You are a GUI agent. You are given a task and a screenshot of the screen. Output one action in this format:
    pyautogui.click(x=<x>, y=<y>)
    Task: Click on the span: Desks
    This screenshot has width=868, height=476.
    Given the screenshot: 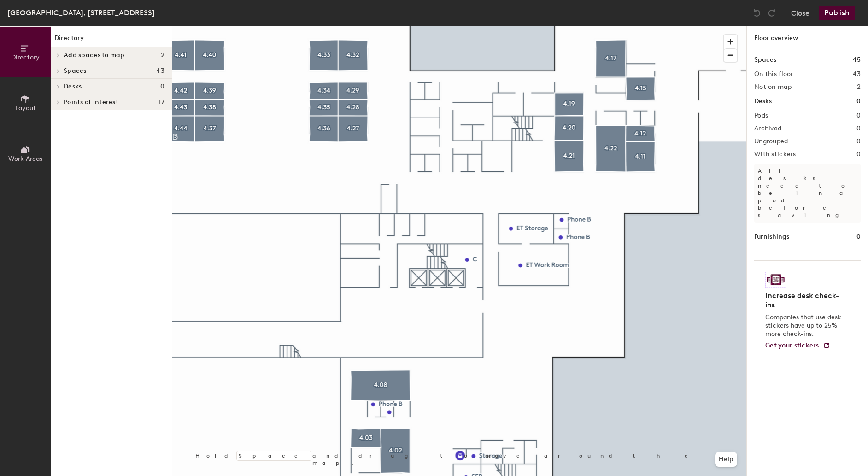 What is the action you would take?
    pyautogui.click(x=73, y=87)
    